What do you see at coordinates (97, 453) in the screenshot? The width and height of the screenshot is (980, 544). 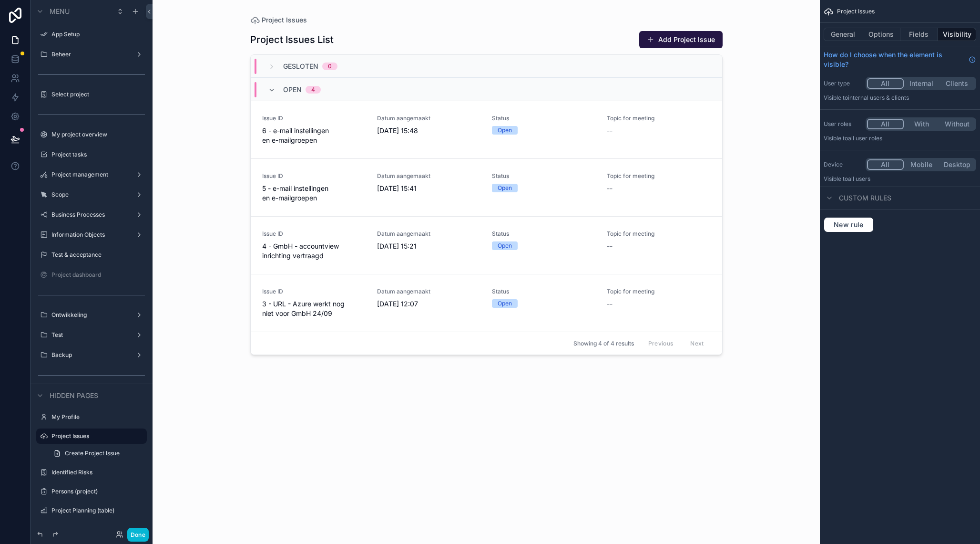 I see `a: Create Project Issue` at bounding box center [97, 453].